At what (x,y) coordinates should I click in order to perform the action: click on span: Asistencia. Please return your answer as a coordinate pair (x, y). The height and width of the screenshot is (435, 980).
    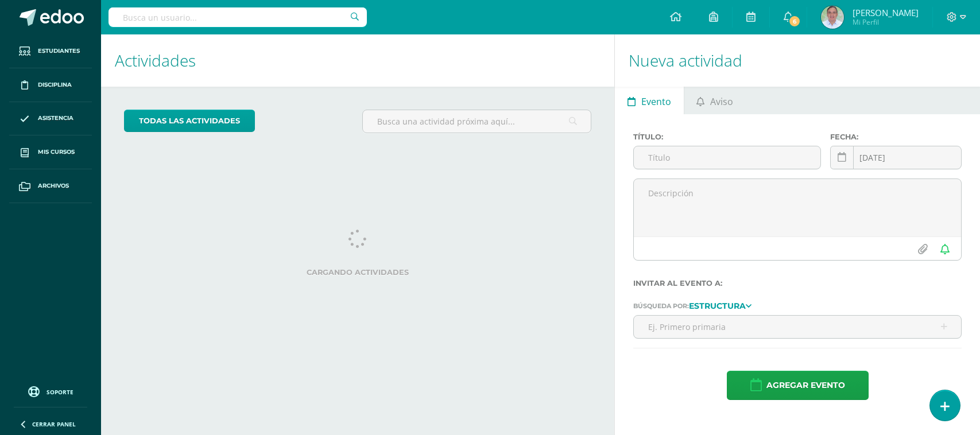
    Looking at the image, I should click on (55, 118).